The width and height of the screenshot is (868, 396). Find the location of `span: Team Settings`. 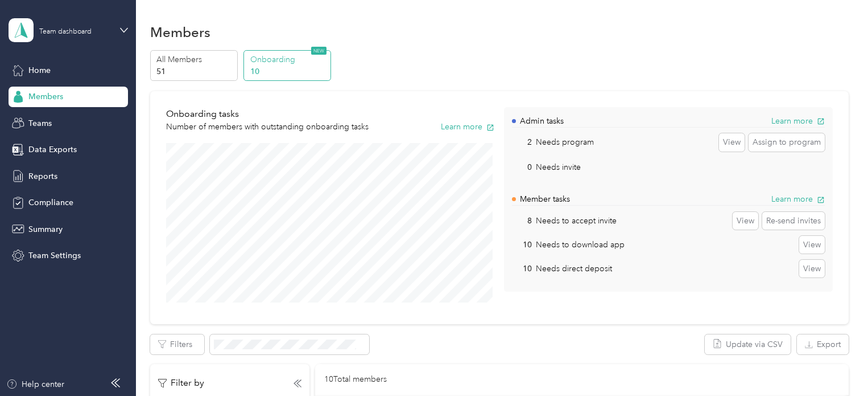

span: Team Settings is located at coordinates (55, 255).